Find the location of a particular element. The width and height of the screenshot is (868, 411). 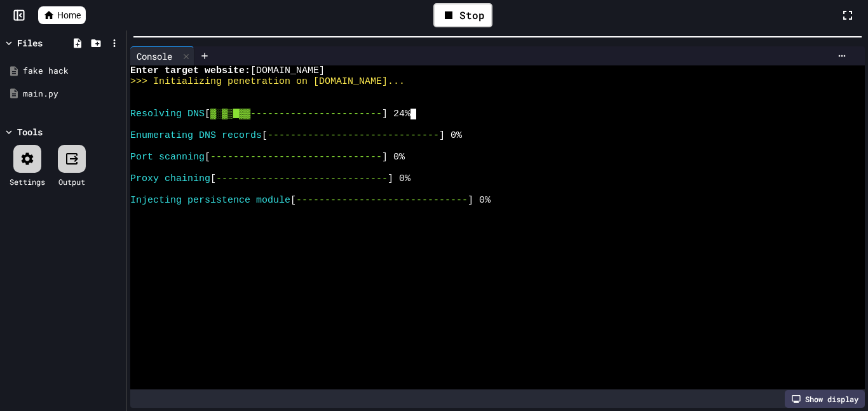

div: Files is located at coordinates (30, 42).